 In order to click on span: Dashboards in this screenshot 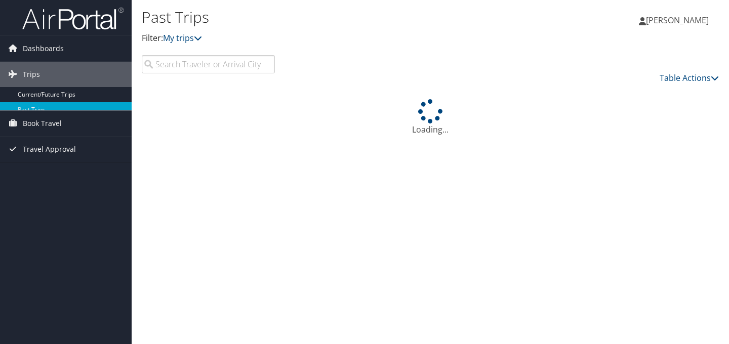, I will do `click(43, 49)`.